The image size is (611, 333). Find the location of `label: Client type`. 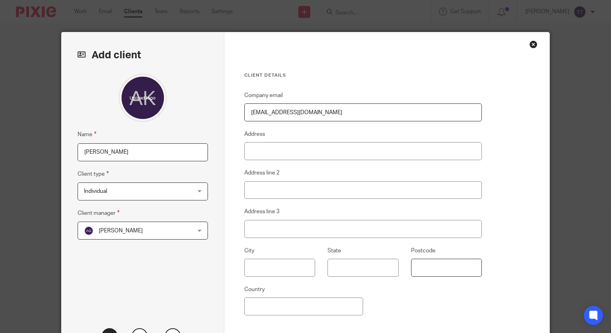

label: Client type is located at coordinates (93, 174).